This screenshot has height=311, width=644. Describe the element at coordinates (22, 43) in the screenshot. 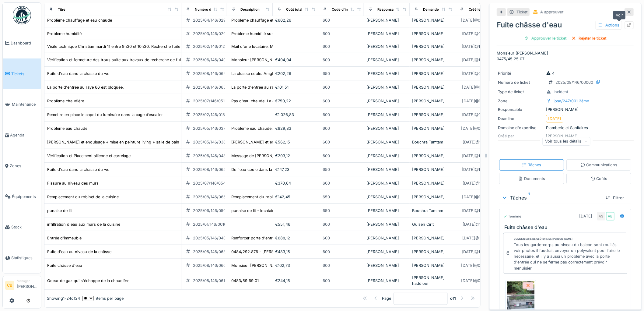

I see `a: Dashboard` at that location.